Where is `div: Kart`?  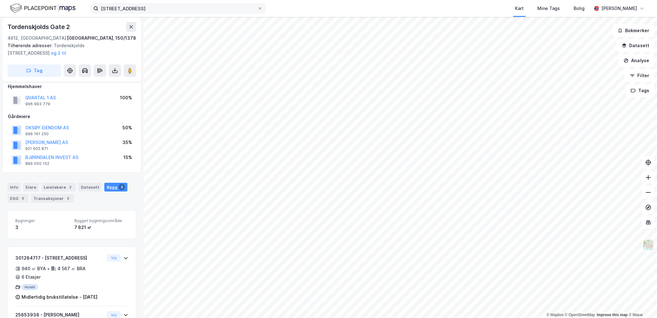 div: Kart is located at coordinates (519, 8).